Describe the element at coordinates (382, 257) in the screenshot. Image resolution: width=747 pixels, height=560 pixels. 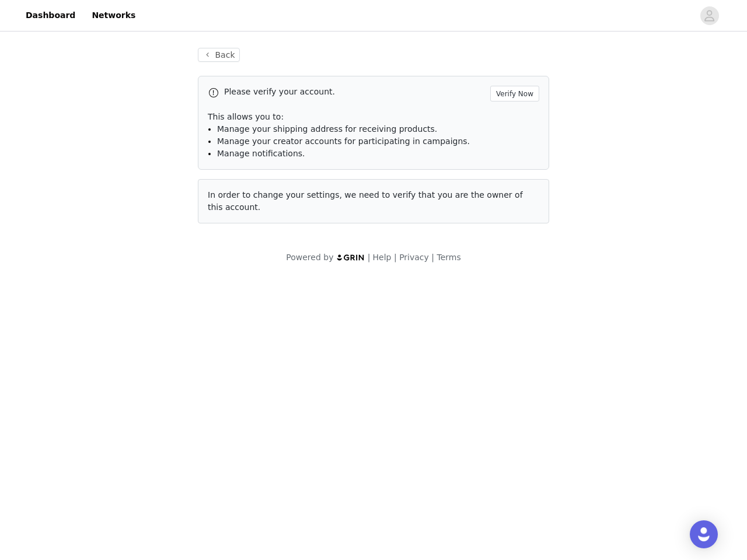
I see `a: Help` at that location.